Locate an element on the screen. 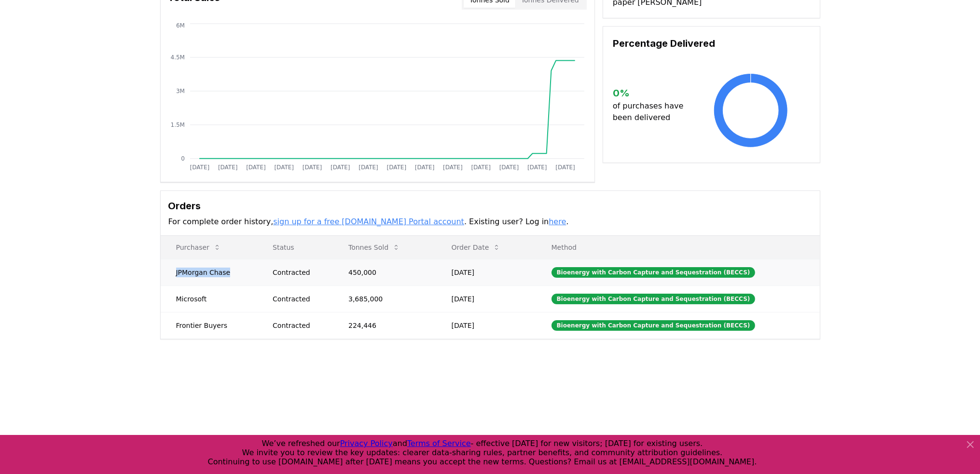 This screenshot has height=474, width=980. td: Microsoft is located at coordinates (209, 299).